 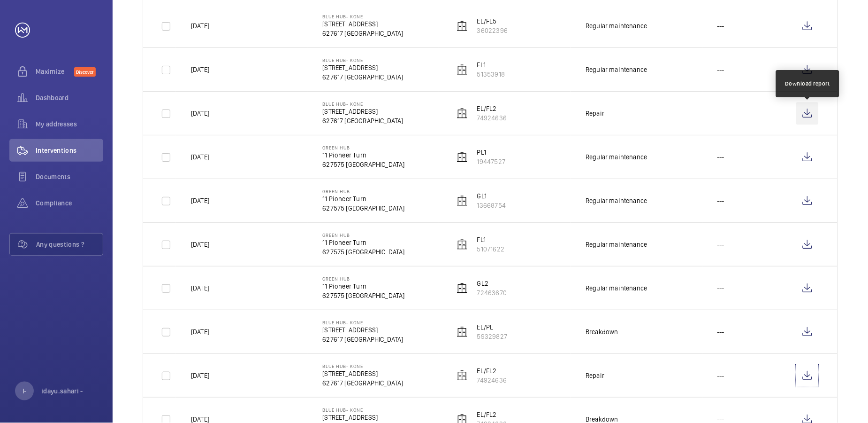 I want to click on div: Download report, so click(x=808, y=83).